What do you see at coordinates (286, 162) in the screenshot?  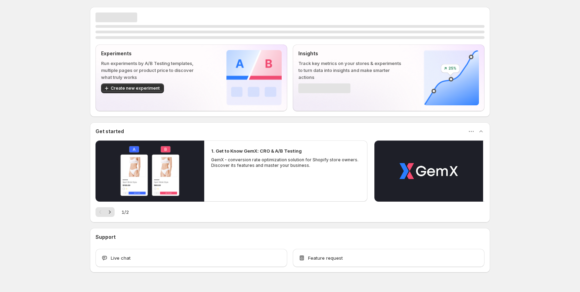 I see `p: GemX - conversion rate optimization solution for Shopify store owners. Discover its features and ...` at bounding box center [286, 162].